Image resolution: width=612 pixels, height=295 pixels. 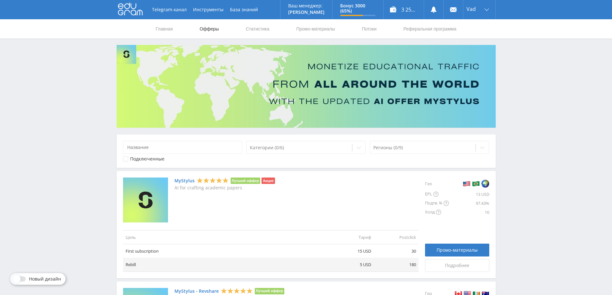 I want to click on div: 97.43%, so click(x=469, y=203).